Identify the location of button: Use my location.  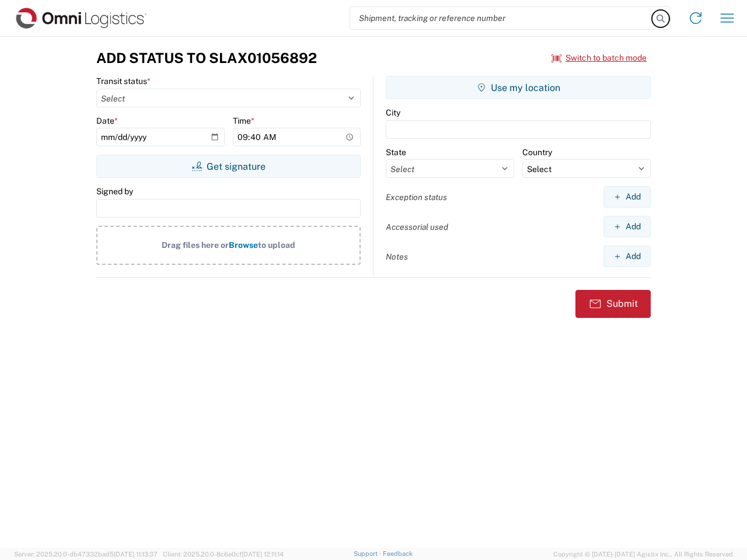
(518, 87).